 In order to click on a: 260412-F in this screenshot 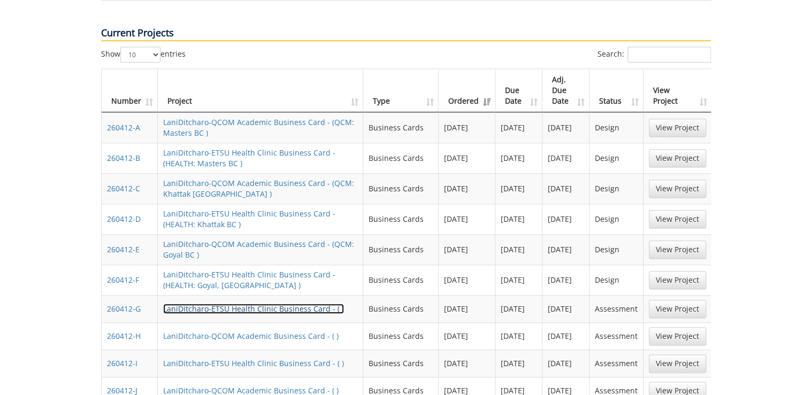, I will do `click(123, 280)`.